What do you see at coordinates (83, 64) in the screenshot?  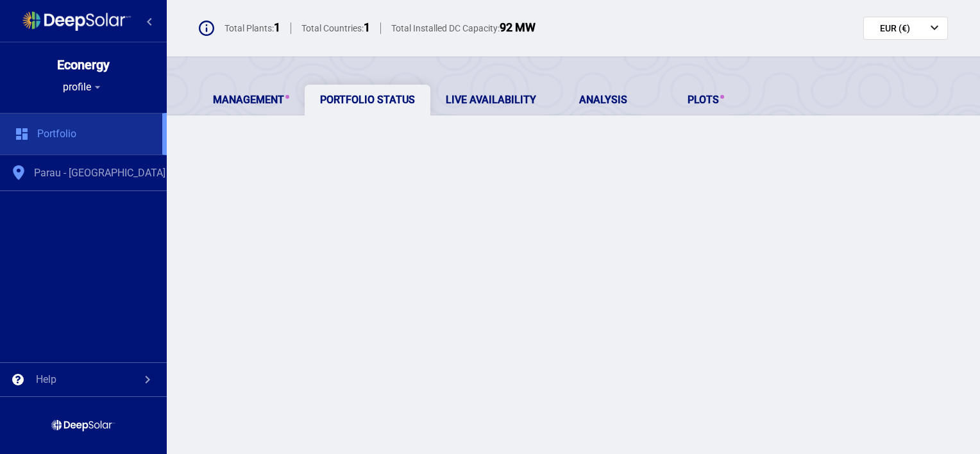 I see `div: Econergy` at bounding box center [83, 64].